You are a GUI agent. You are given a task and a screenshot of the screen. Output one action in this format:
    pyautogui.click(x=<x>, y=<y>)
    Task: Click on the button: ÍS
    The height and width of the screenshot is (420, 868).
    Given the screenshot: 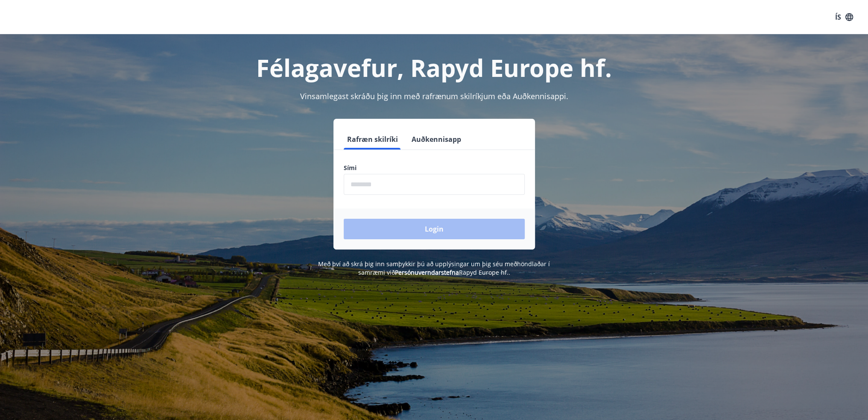 What is the action you would take?
    pyautogui.click(x=844, y=17)
    